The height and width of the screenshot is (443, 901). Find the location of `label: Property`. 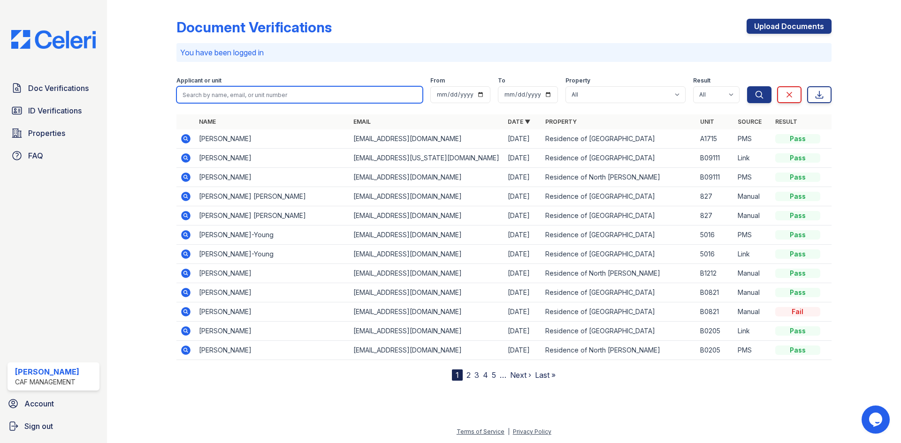

label: Property is located at coordinates (577, 81).